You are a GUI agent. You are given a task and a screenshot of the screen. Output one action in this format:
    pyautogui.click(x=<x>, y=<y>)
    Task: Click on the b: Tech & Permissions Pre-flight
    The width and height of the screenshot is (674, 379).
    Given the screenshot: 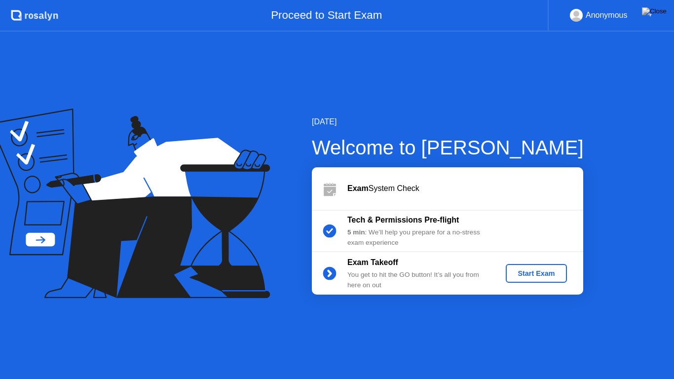 What is the action you would take?
    pyautogui.click(x=403, y=220)
    